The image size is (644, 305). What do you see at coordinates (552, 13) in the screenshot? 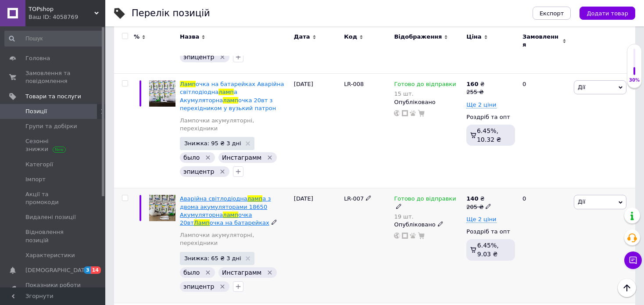
I see `button: Експорт` at bounding box center [552, 13].